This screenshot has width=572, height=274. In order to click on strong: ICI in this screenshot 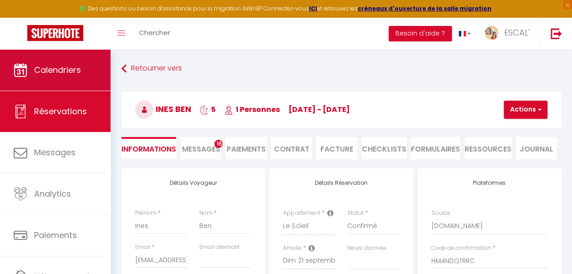, I will do `click(313, 8)`.